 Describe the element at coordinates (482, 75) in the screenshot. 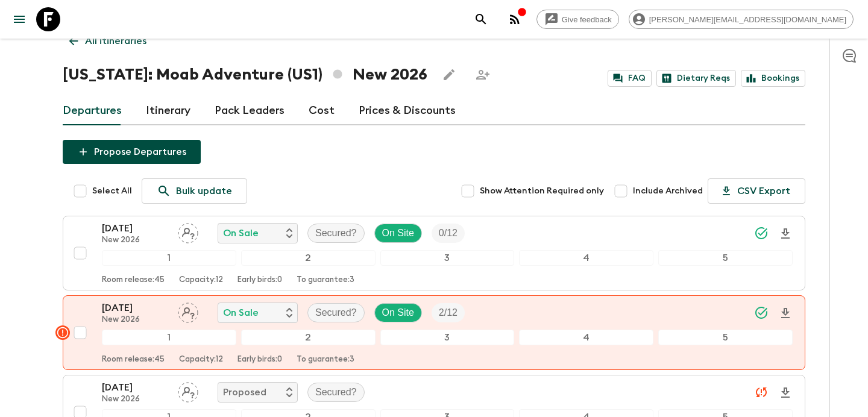

I see `span: Share this itinerary` at that location.